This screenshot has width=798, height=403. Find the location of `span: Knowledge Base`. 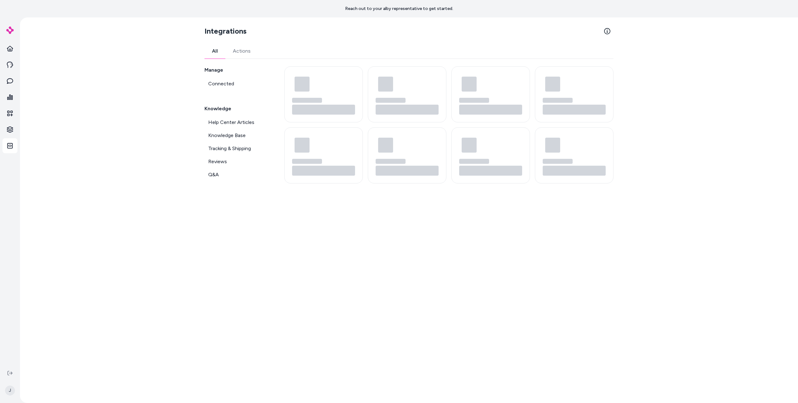

span: Knowledge Base is located at coordinates (227, 136).